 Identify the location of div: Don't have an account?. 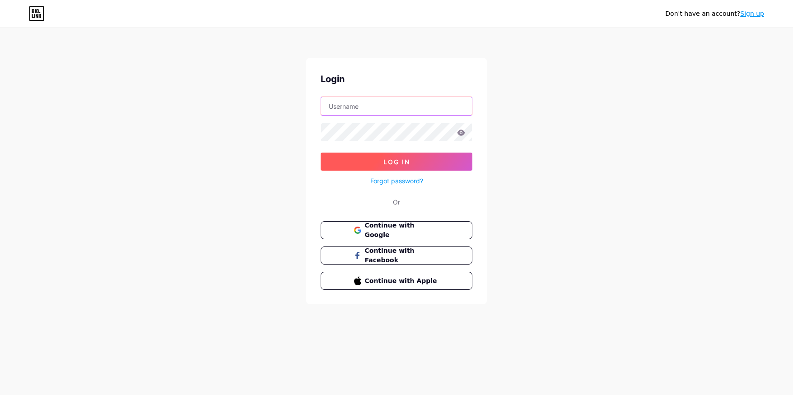
(715, 14).